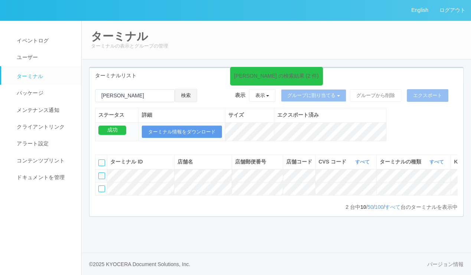 This screenshot has height=275, width=471. What do you see at coordinates (379, 207) in the screenshot?
I see `a: 100` at bounding box center [379, 207].